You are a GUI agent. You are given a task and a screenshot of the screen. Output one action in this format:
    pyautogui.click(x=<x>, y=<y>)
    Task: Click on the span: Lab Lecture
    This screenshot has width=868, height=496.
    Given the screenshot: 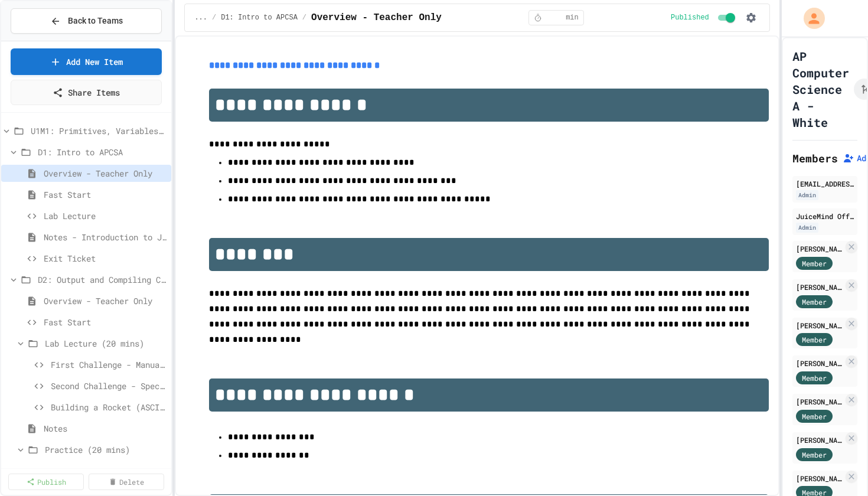 What is the action you would take?
    pyautogui.click(x=105, y=215)
    